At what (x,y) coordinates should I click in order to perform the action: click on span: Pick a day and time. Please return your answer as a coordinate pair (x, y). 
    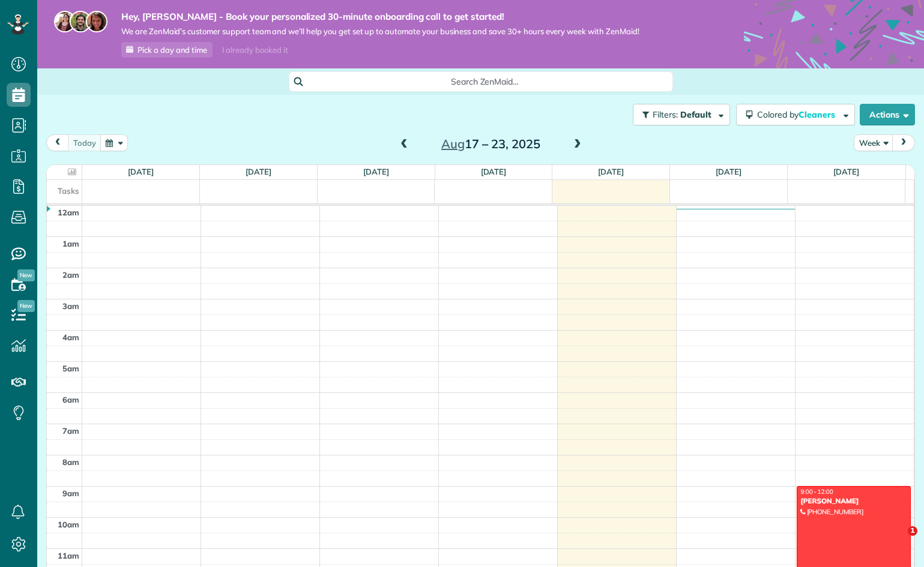
    Looking at the image, I should click on (173, 49).